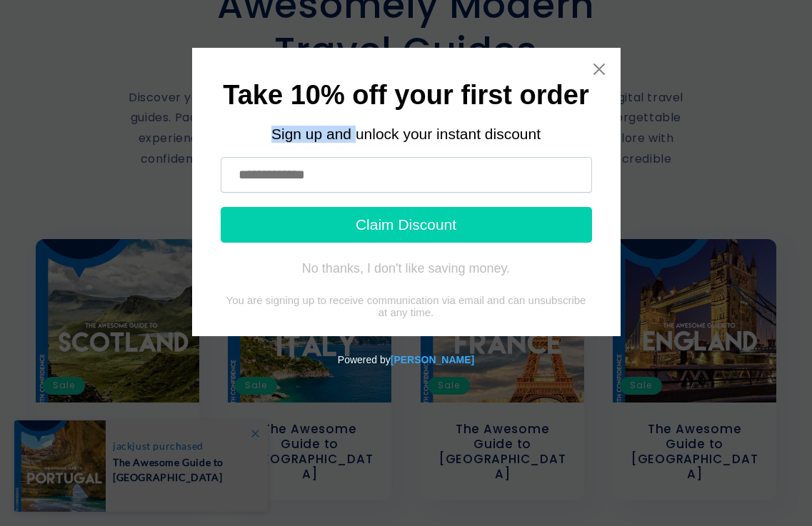 The image size is (812, 526). Describe the element at coordinates (406, 225) in the screenshot. I see `button: Claim Discount` at that location.